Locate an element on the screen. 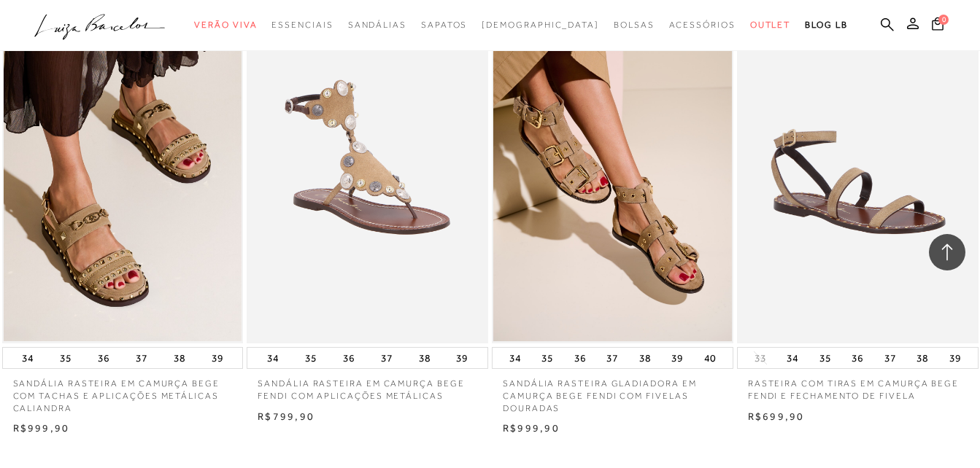 This screenshot has height=468, width=980. span: 0 is located at coordinates (943, 20).